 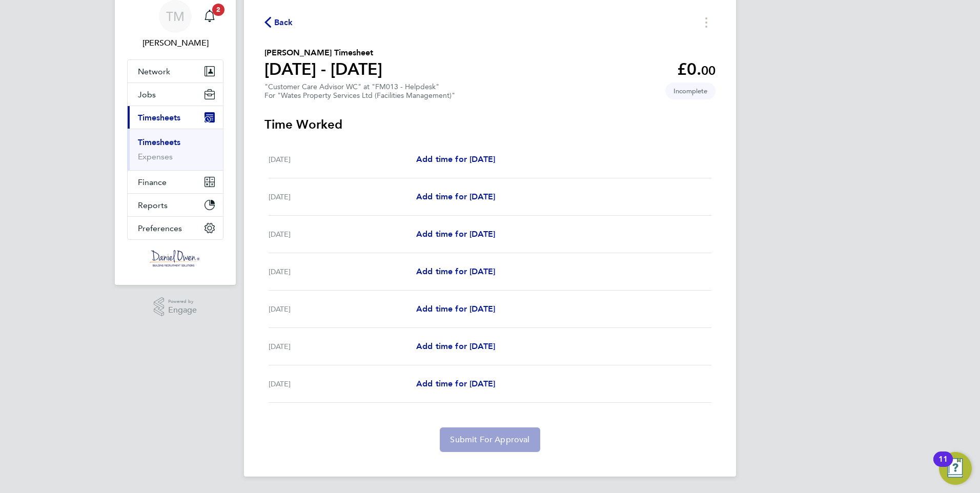 What do you see at coordinates (182, 309) in the screenshot?
I see `span: Engage` at bounding box center [182, 309].